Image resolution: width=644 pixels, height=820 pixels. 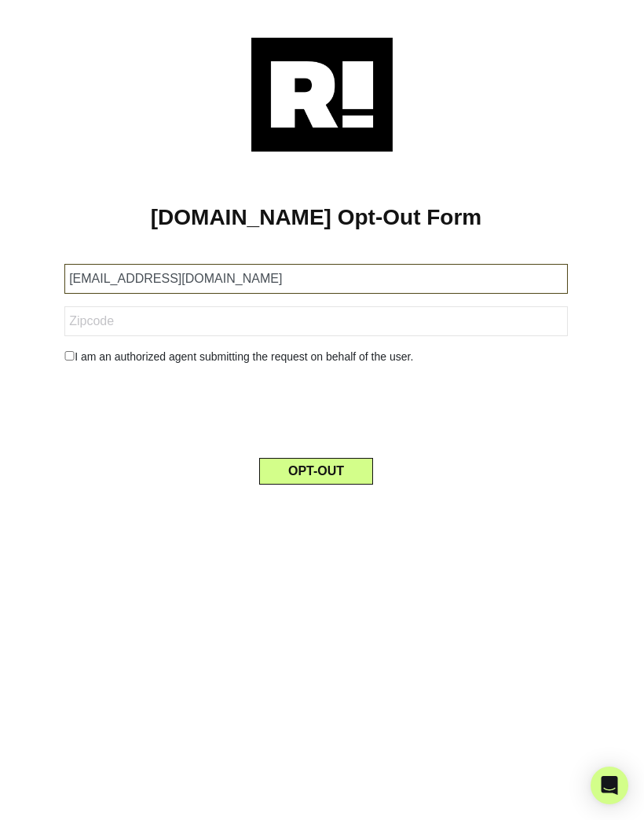 What do you see at coordinates (315, 321) in the screenshot?
I see `input: Zipcode` at bounding box center [315, 321].